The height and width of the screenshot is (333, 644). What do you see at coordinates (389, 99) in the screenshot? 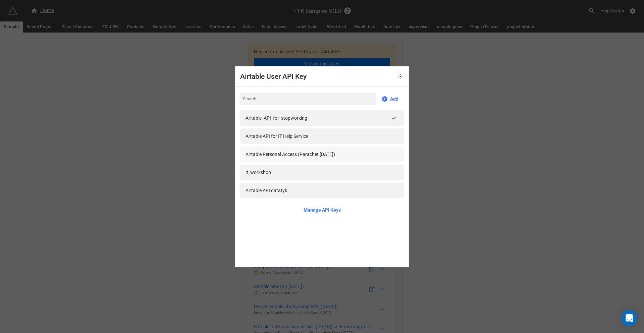
I see `a: Add` at bounding box center [389, 99].